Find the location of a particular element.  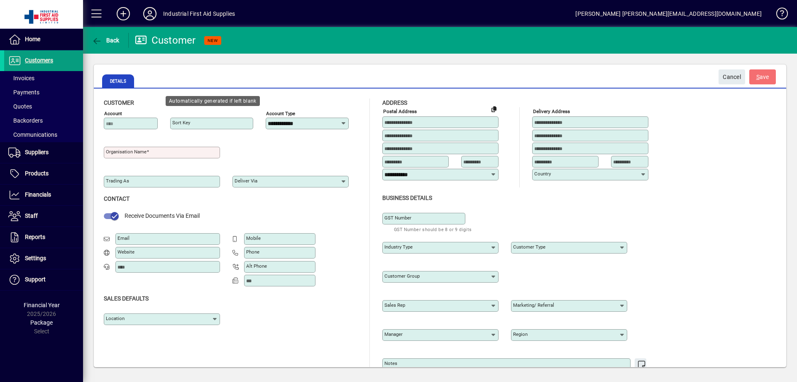

mat-label: Account Type is located at coordinates (281, 113).